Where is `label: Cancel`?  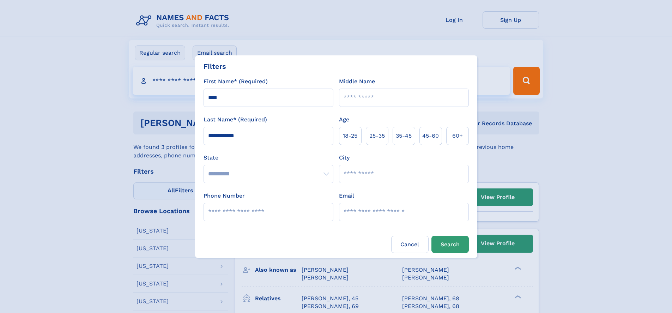
label: Cancel is located at coordinates (410, 244).